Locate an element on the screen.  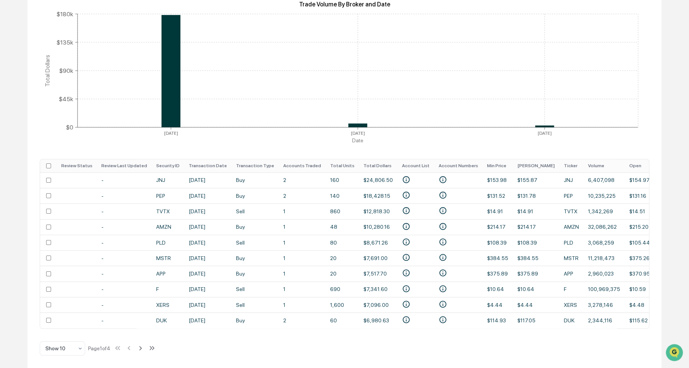
img: 8933085812038_c878075ebb4cc5468115_72.jpg is located at coordinates (23, 64).